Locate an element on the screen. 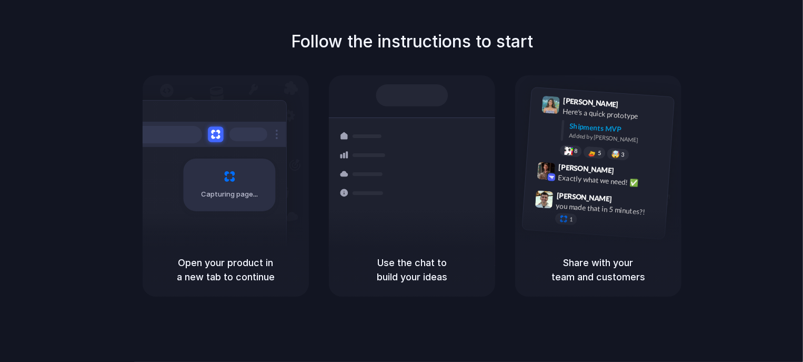 The height and width of the screenshot is (362, 803). span: 5 is located at coordinates (599, 153).